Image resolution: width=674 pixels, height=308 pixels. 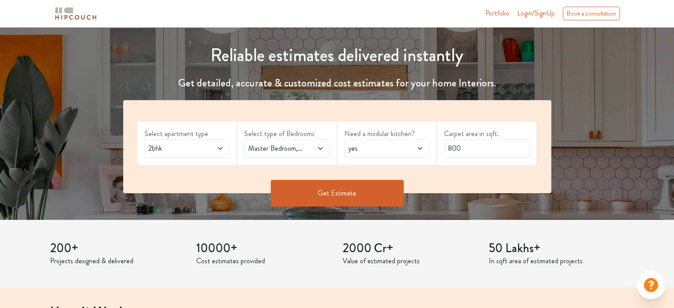 I want to click on span: logo-horizontal.svg, so click(x=76, y=13).